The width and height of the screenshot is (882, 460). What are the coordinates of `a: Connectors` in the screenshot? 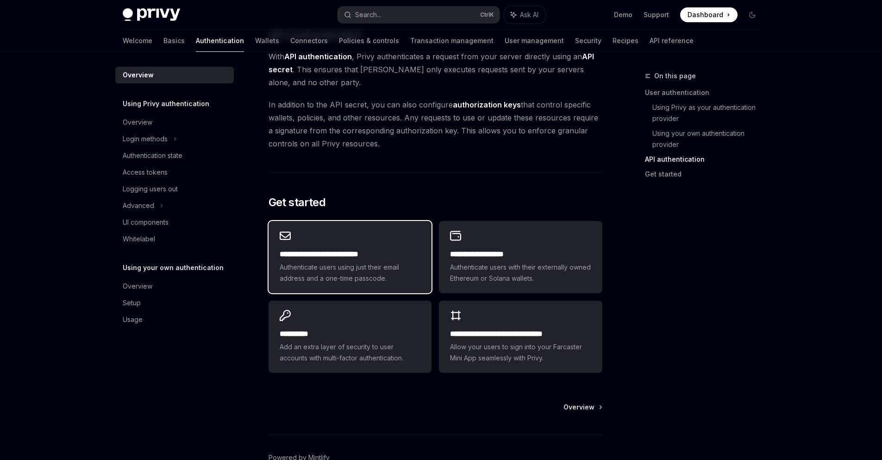 It's located at (309, 41).